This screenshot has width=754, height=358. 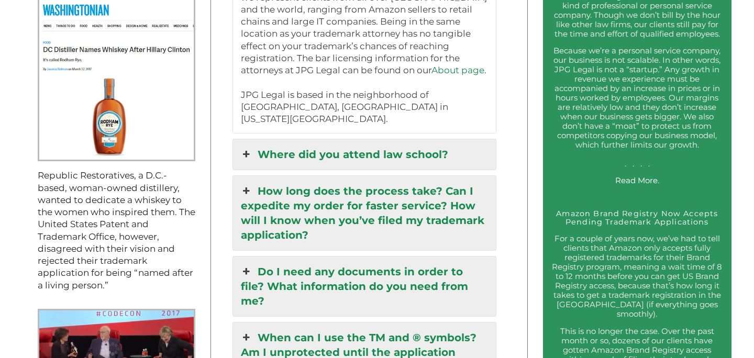 What do you see at coordinates (637, 276) in the screenshot?
I see `p: For a couple of years now, we’ve had to tell clients that Amazon only accepts fully registered tr...` at bounding box center [637, 276].